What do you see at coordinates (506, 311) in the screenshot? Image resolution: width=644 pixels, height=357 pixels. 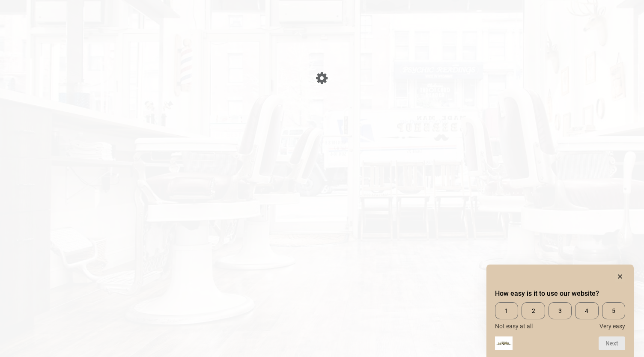 I see `span: 1` at bounding box center [506, 311].